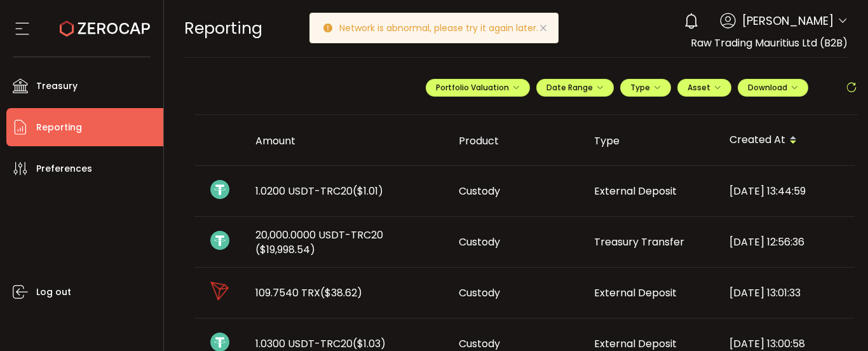 The image size is (868, 351). I want to click on span: Download, so click(773, 87).